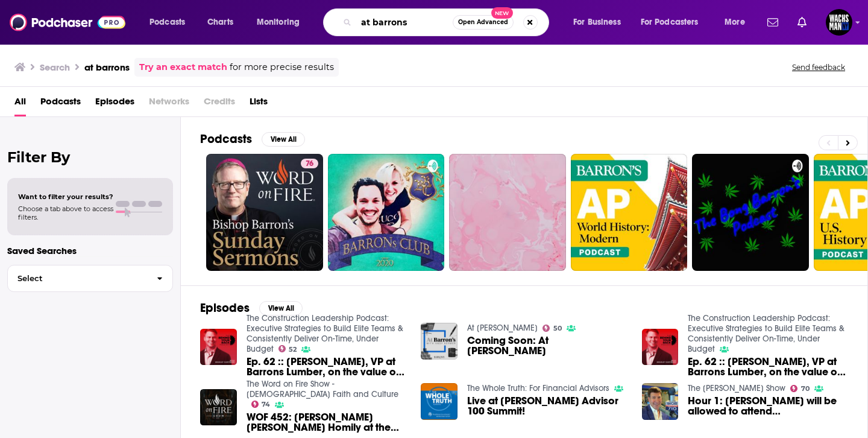 Image resolution: width=868 pixels, height=438 pixels. What do you see at coordinates (20, 104) in the screenshot?
I see `span: All` at bounding box center [20, 104].